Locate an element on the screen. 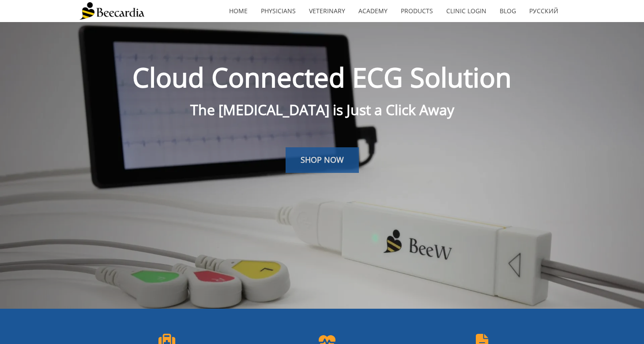 The height and width of the screenshot is (344, 644). span: SHOP NOW is located at coordinates (322, 160).